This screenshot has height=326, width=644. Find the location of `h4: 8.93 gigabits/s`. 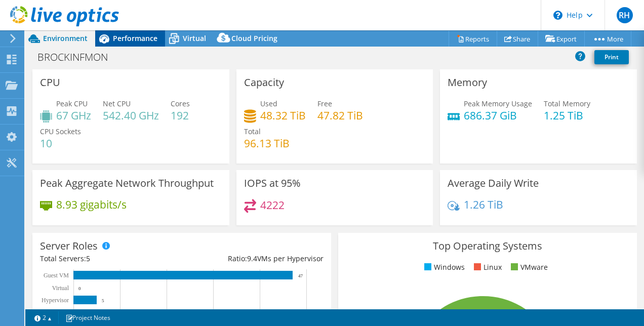

h4: 8.93 gigabits/s is located at coordinates (91, 205).